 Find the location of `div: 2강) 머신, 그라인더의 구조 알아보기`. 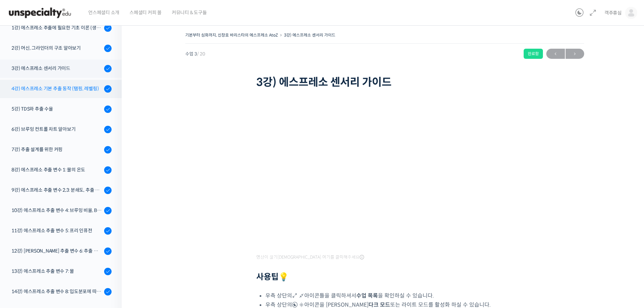

div: 2강) 머신, 그라인더의 구조 알아보기 is located at coordinates (57, 48).